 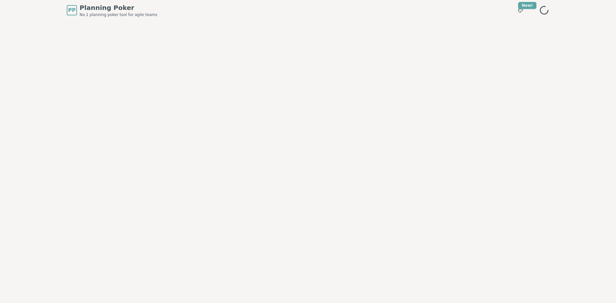 I want to click on button: New!, so click(x=521, y=10).